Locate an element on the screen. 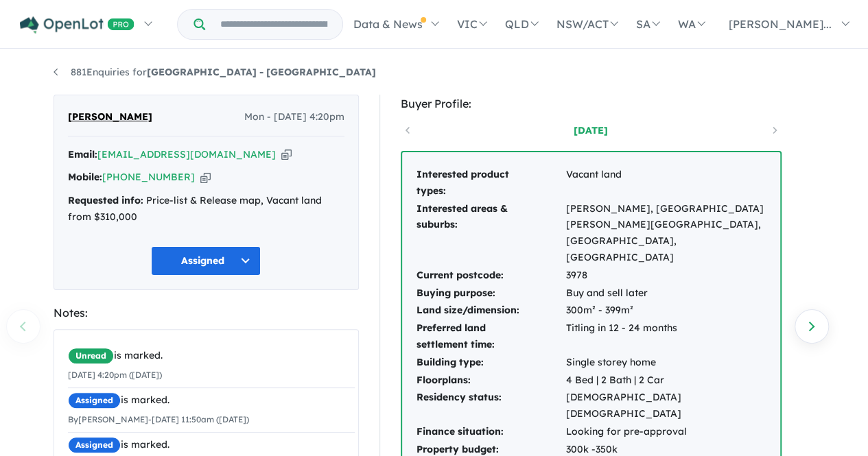  img: Openlot PRO Logo White is located at coordinates (77, 24).